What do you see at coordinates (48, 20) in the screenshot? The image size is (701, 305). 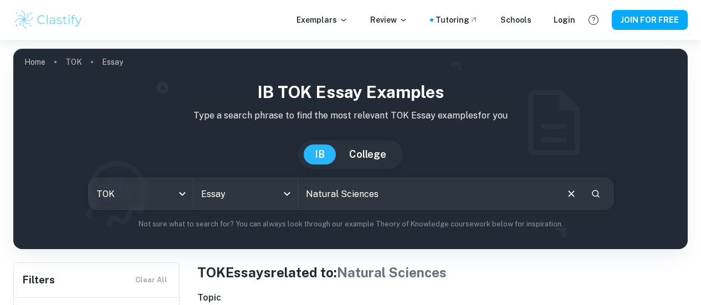 I see `img: Clastify logo` at bounding box center [48, 20].